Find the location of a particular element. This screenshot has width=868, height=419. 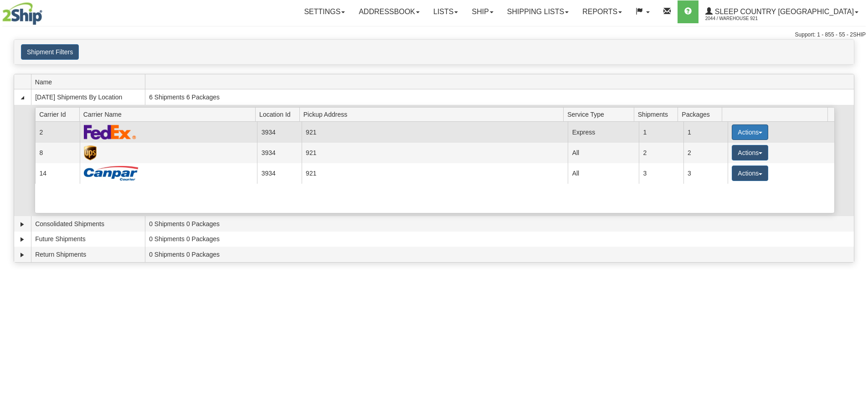

td: 8 is located at coordinates (57, 153).